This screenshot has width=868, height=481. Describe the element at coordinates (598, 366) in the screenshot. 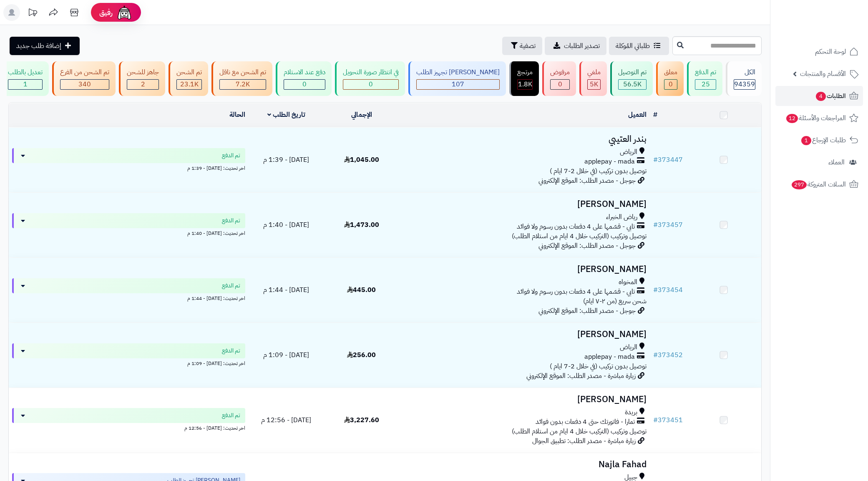

I see `span: توصيل بدون تركيب (في خلال 2-7 ايام )` at that location.